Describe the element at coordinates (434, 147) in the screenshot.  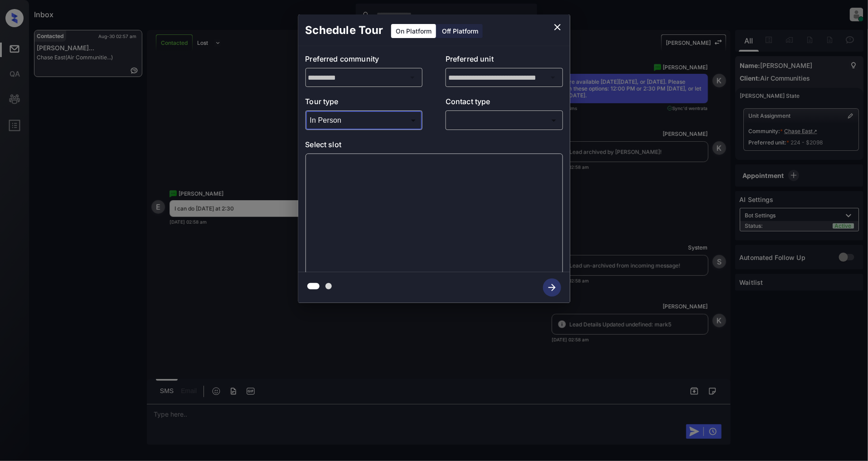
I see `p: Select slot` at that location.